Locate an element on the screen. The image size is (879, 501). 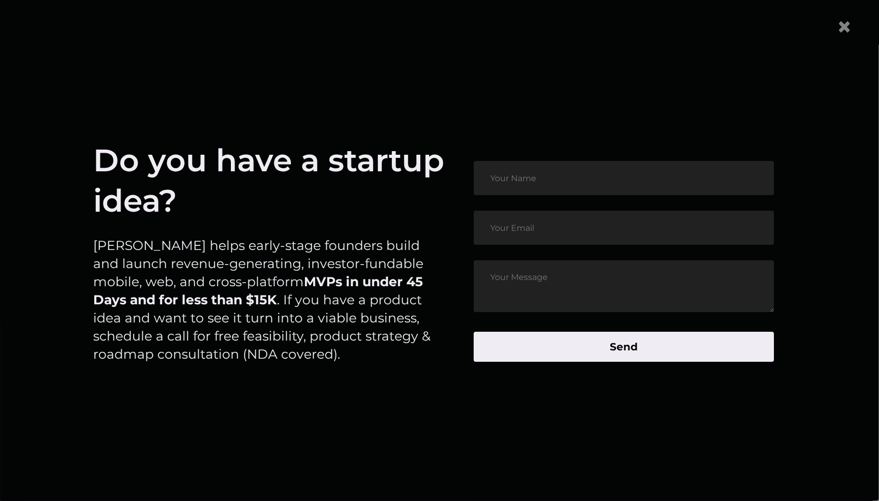
h1: Do you have a startup idea? is located at coordinates (270, 181).